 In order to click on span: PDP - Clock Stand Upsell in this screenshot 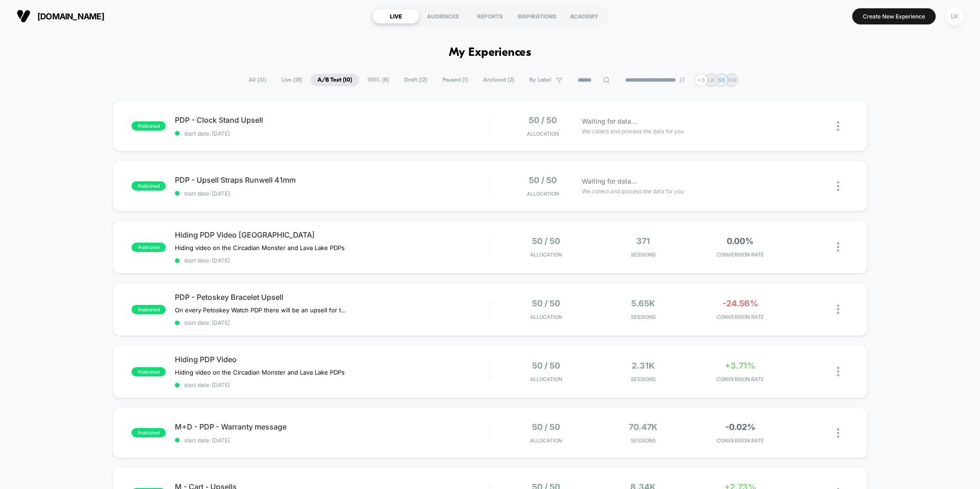, I will do `click(332, 120)`.